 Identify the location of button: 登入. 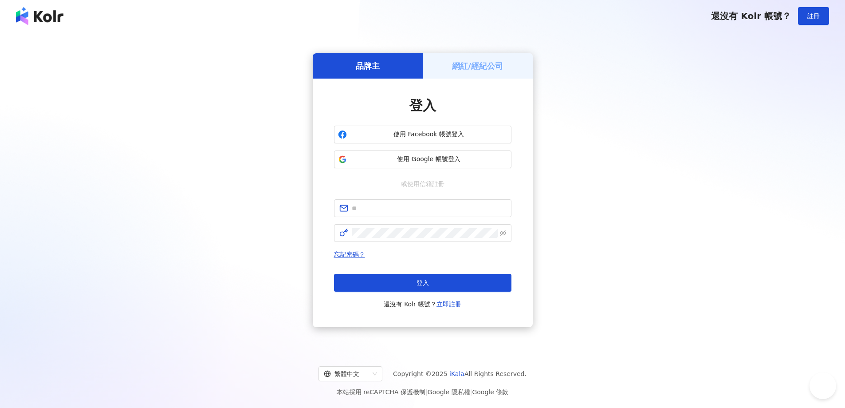
(423, 283).